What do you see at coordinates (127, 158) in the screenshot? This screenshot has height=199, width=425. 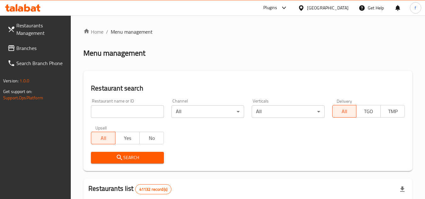 I see `button: Search` at bounding box center [127, 158].